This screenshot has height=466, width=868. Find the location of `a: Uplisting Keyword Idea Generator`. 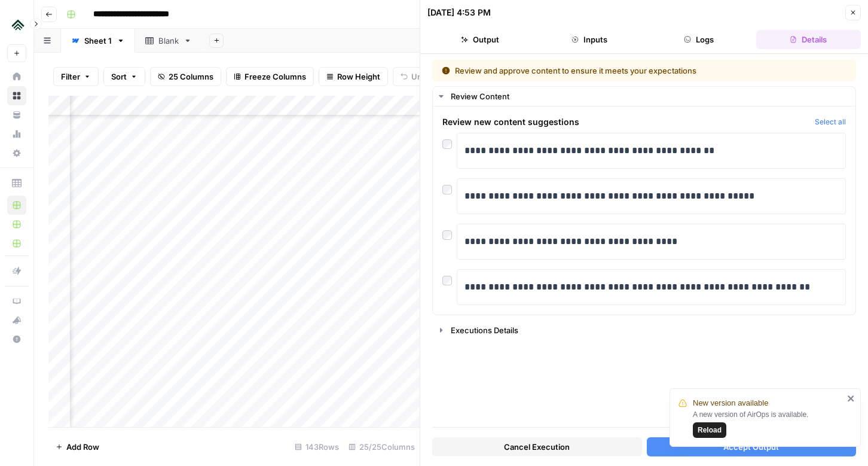

a: Uplisting Keyword Idea Generator is located at coordinates (17, 243).